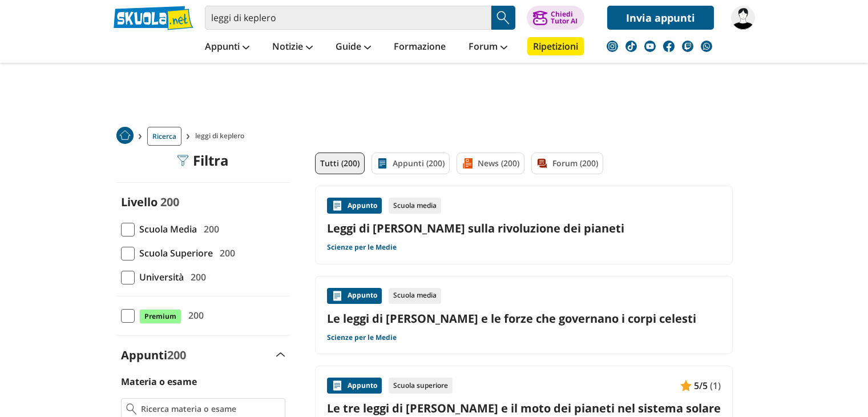 This screenshot has width=868, height=417. What do you see at coordinates (650, 46) in the screenshot?
I see `img: youtube` at bounding box center [650, 46].